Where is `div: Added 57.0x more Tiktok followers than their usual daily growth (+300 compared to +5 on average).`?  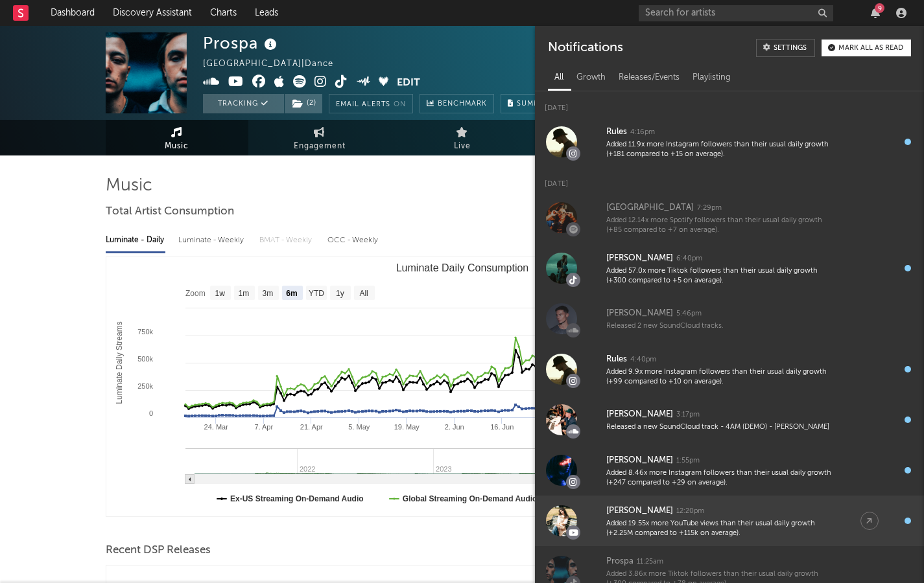
div: Added 57.0x more Tiktok followers than their usual daily growth (+300 compared to +5 on average). is located at coordinates (720, 276).